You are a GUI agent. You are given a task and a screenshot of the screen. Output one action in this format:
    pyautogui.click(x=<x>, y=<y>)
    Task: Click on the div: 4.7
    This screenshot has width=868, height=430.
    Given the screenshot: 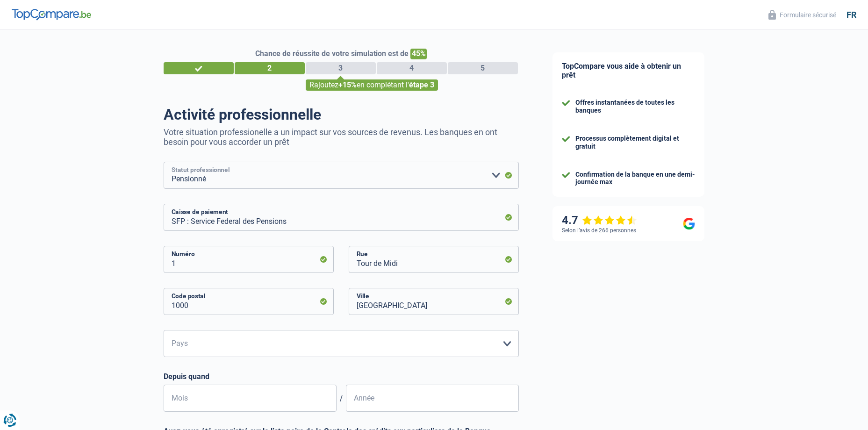 What is the action you would take?
    pyautogui.click(x=599, y=220)
    